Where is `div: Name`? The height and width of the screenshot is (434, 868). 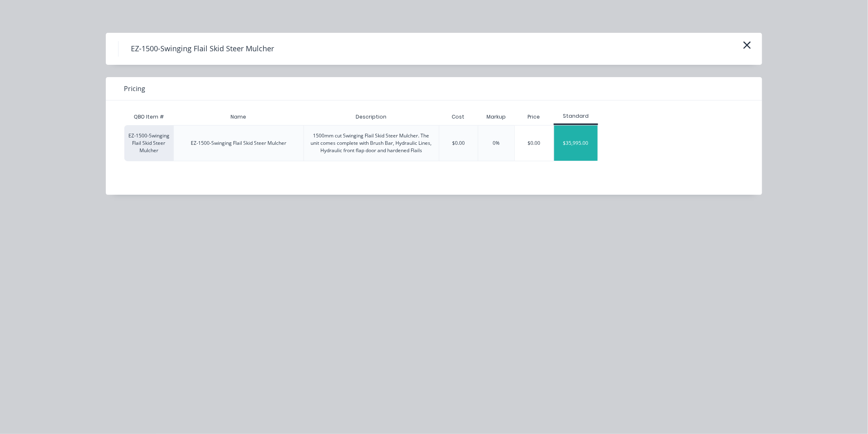 div: Name is located at coordinates (238, 117).